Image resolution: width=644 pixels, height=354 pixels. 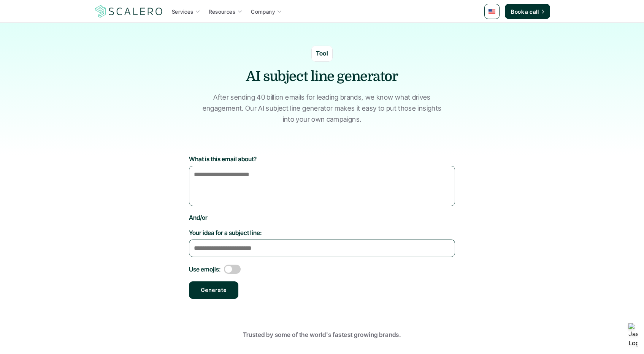 I want to click on button: Generate, so click(x=213, y=290).